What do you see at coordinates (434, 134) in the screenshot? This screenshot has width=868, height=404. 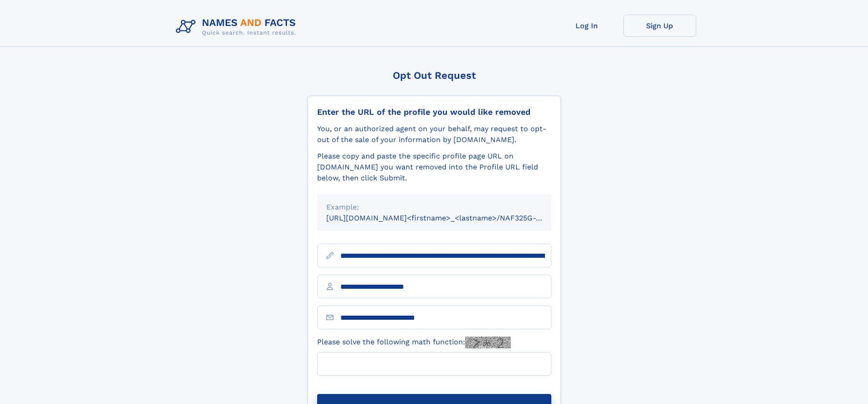 I see `div: You, or an authorized agent on your behalf, may request to opt-out of the sale of your informatio...` at bounding box center [434, 134].